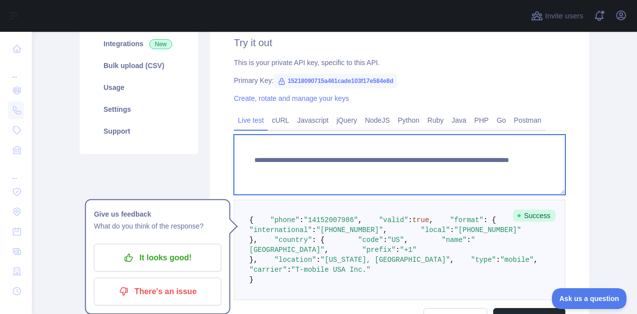 Image resolution: width=637 pixels, height=314 pixels. Describe the element at coordinates (158, 292) in the screenshot. I see `button: There's an issue` at that location.